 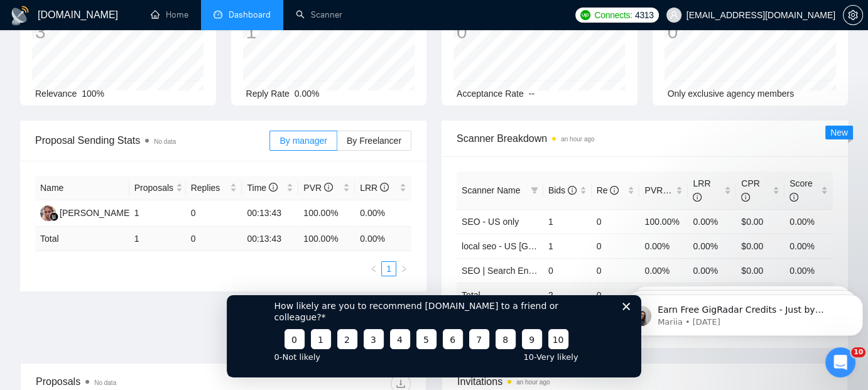 I want to click on a: setting, so click(x=852, y=15).